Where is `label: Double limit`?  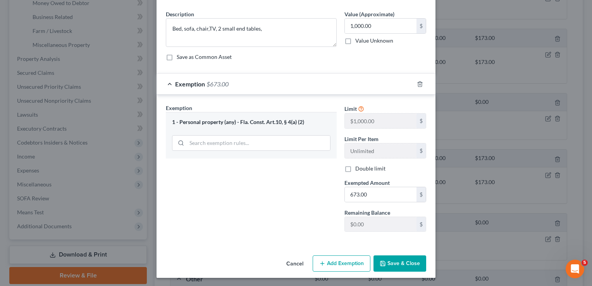
label: Double limit is located at coordinates (370, 168).